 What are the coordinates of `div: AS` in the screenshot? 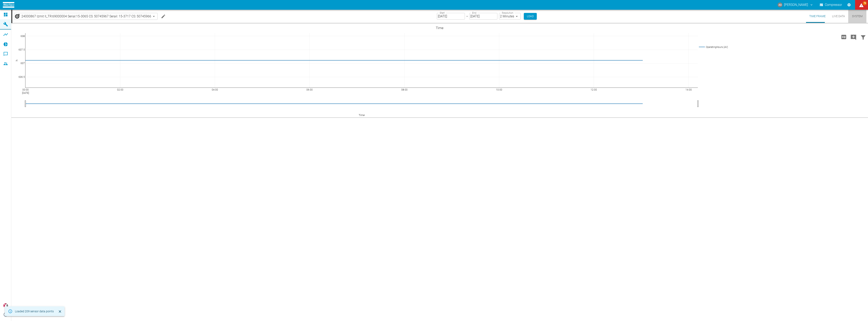 It's located at (780, 5).